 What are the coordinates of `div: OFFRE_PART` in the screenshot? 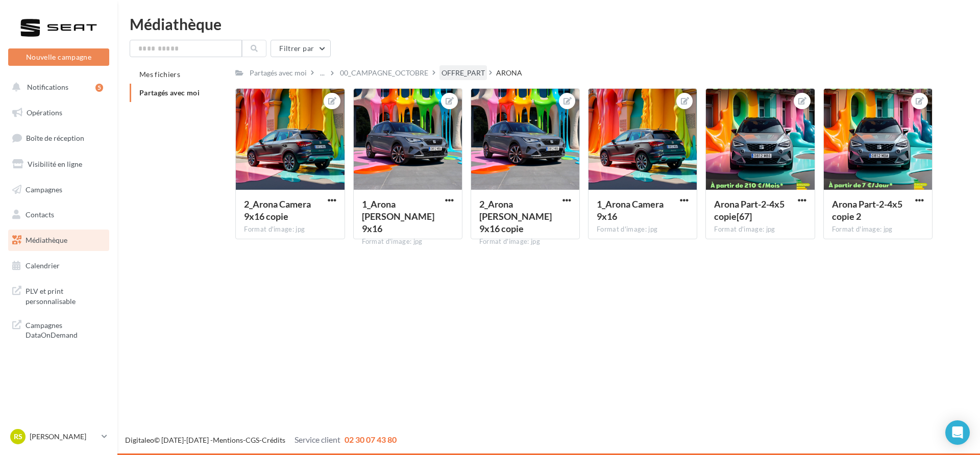 It's located at (462, 73).